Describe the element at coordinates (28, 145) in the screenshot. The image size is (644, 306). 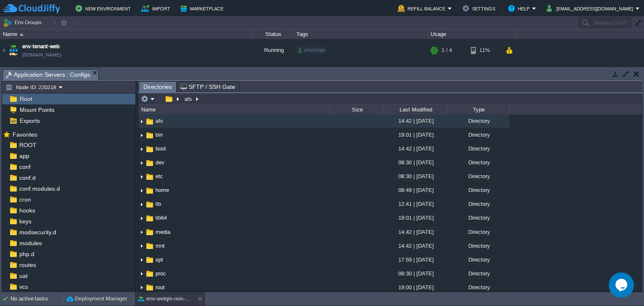
I see `span: ROOT` at that location.